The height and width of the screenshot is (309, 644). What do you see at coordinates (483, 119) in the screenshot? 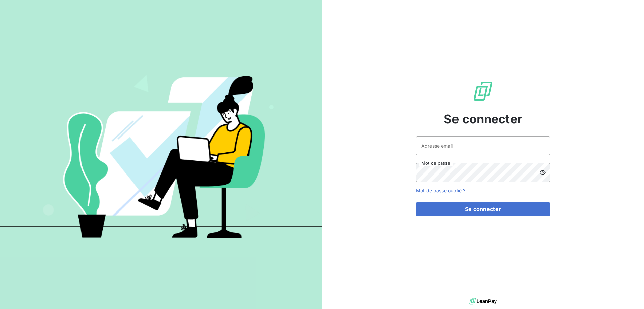
I see `span: Se connecter` at bounding box center [483, 119].